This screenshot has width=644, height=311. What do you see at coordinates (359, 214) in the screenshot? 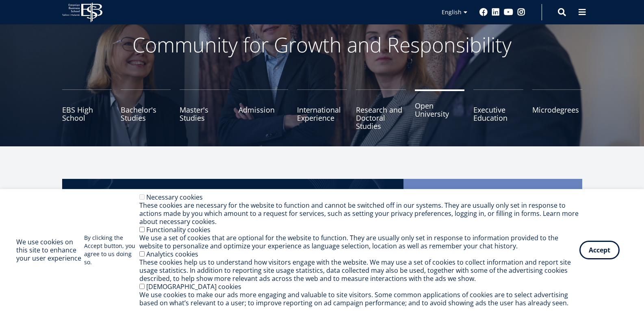
I see `div: These cookies are necessary for the website to function and cannot be switched off in our systems...` at bounding box center [359, 214].